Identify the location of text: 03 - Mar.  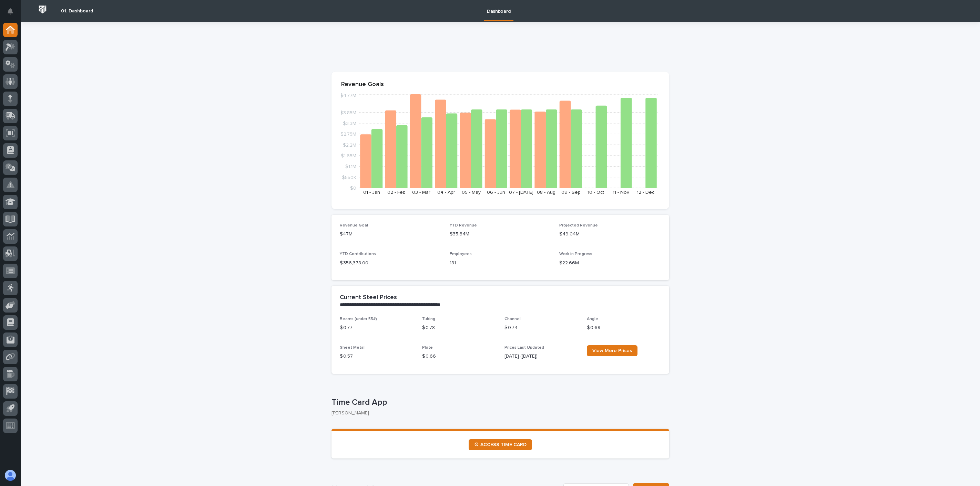
(421, 192).